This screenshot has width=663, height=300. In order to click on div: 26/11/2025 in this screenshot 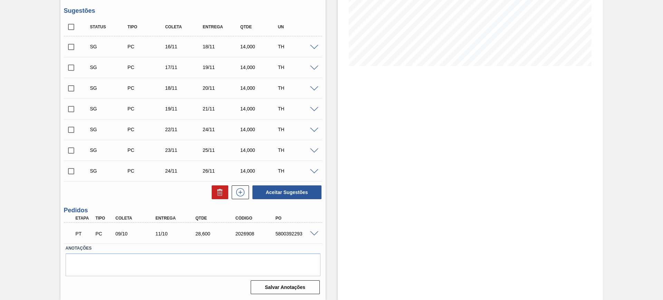, I will do `click(222, 171)`.